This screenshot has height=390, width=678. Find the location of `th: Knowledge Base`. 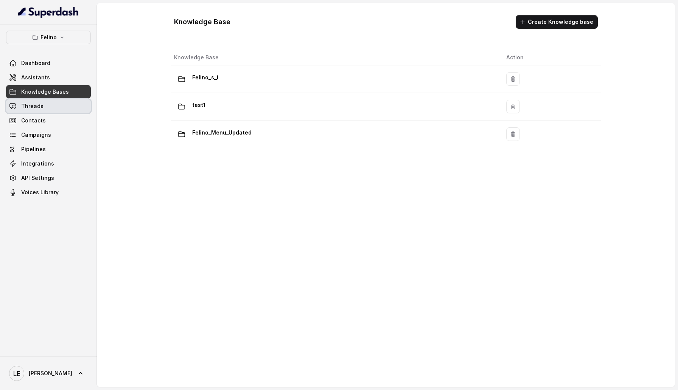

th: Knowledge Base is located at coordinates (336, 58).